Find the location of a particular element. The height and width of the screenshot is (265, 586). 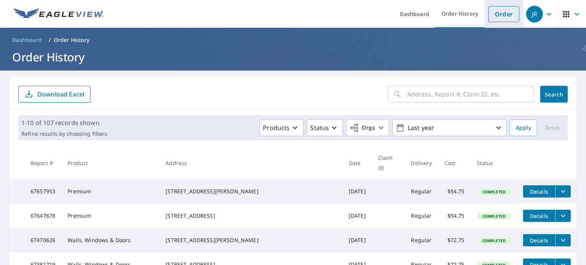

button: Last year is located at coordinates (450, 128).